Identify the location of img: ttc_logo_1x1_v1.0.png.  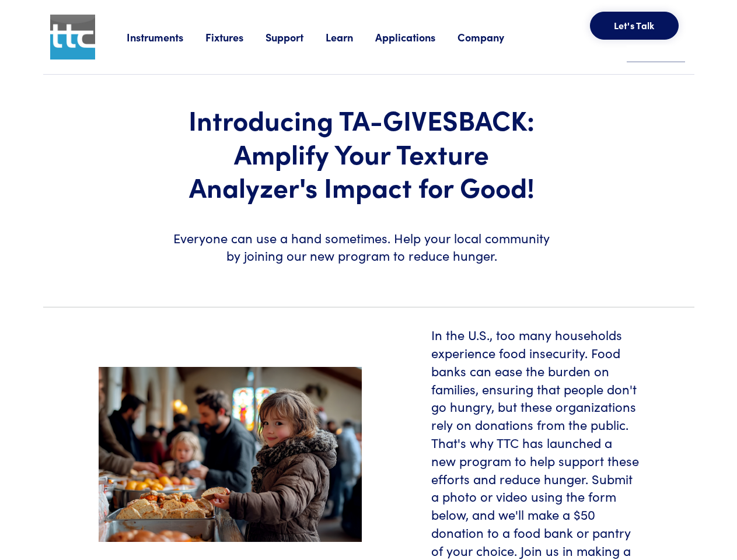
(72, 36).